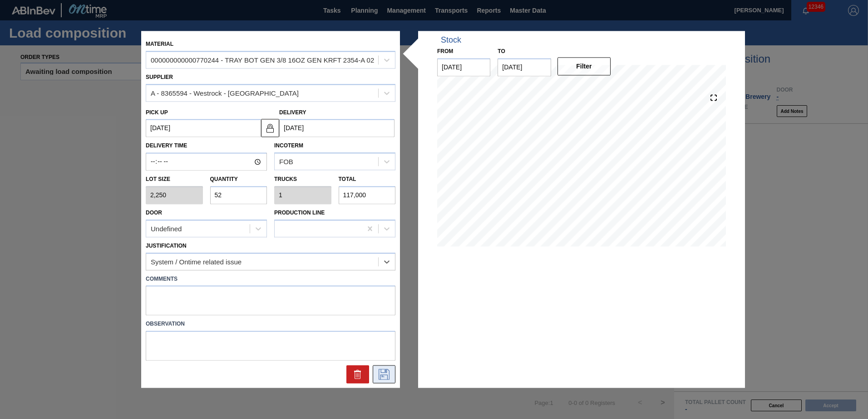  Describe the element at coordinates (153, 213) in the screenshot. I see `label: Door` at that location.